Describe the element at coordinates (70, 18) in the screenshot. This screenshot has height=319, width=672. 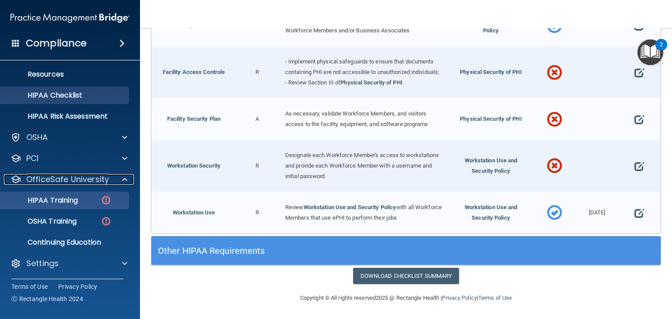
I see `img: PMB logo` at that location.